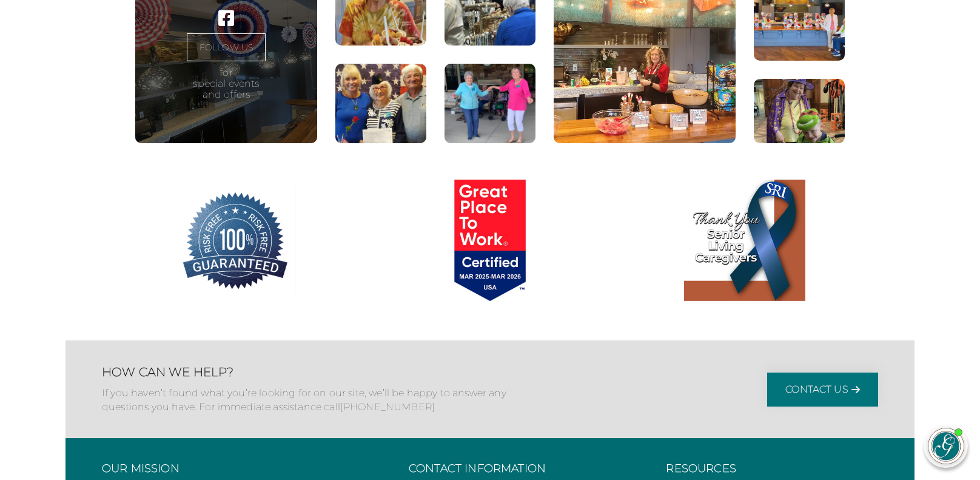 This screenshot has width=980, height=480. I want to click on h3: Our Mission, so click(243, 469).